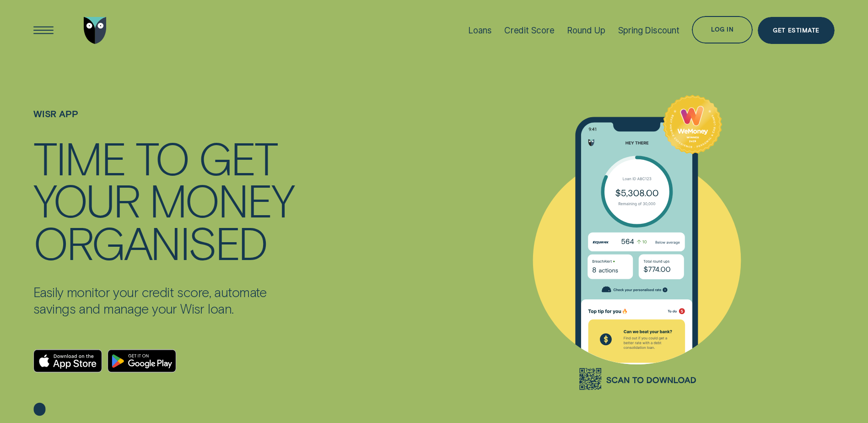 Image resolution: width=868 pixels, height=423 pixels. I want to click on div: Loans, so click(480, 30).